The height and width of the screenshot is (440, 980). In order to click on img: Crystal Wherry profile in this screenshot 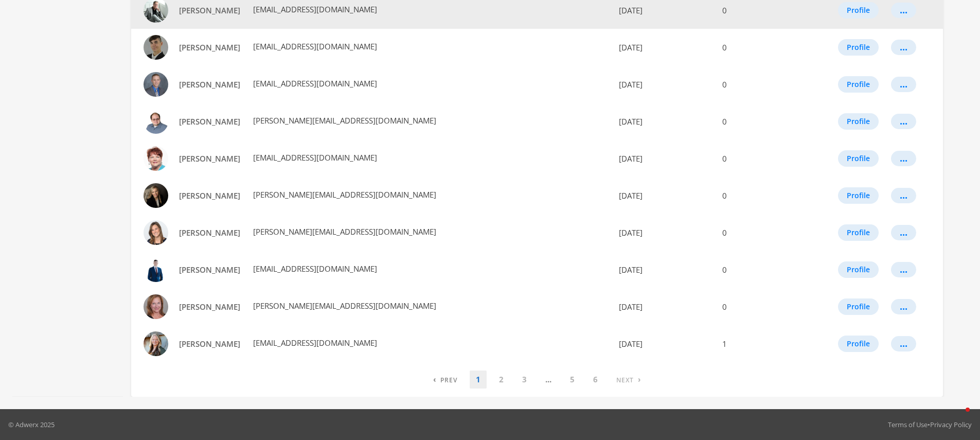, I will do `click(156, 344)`.